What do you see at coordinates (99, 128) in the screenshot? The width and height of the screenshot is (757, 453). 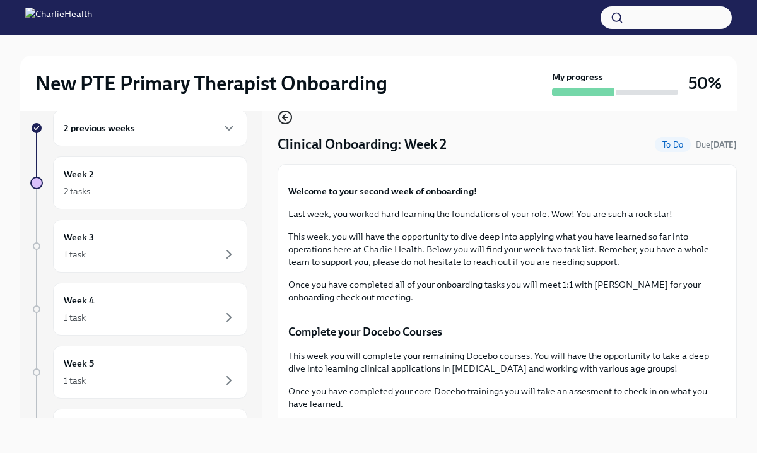 I see `h6: 2 previous weeks` at bounding box center [99, 128].